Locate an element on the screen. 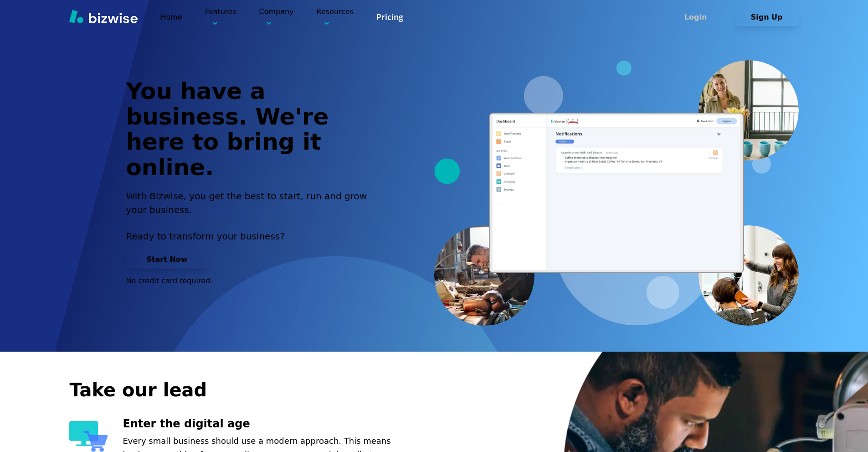 The image size is (868, 452). p: Resources is located at coordinates (335, 17).